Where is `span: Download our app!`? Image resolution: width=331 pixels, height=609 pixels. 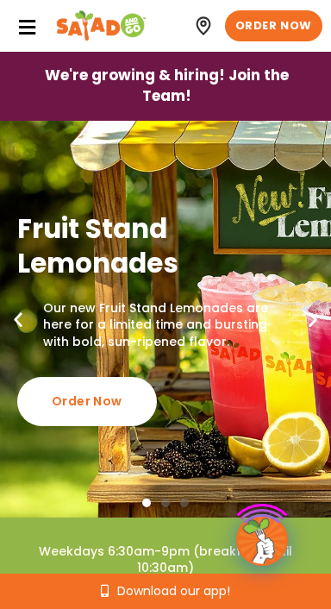 span: Download our app! is located at coordinates (173, 591).